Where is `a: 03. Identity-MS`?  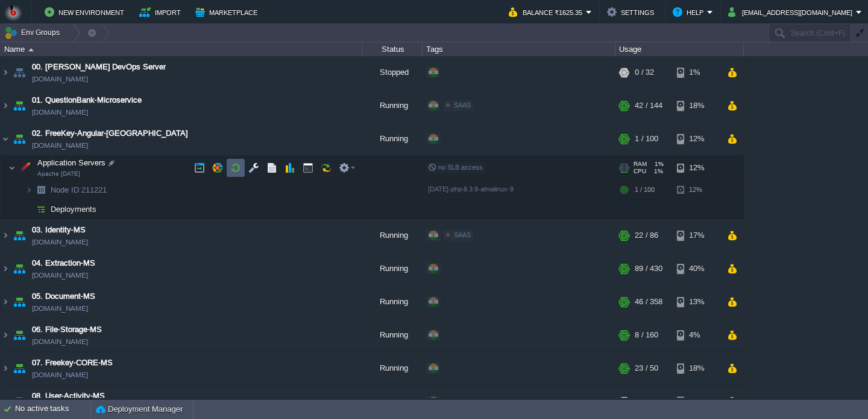
a: 03. Identity-MS is located at coordinates (59, 230).